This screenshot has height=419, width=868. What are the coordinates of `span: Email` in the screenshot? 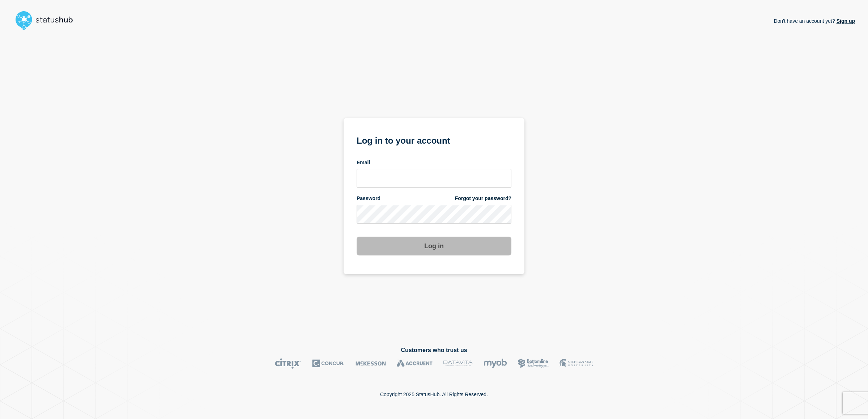 It's located at (363, 162).